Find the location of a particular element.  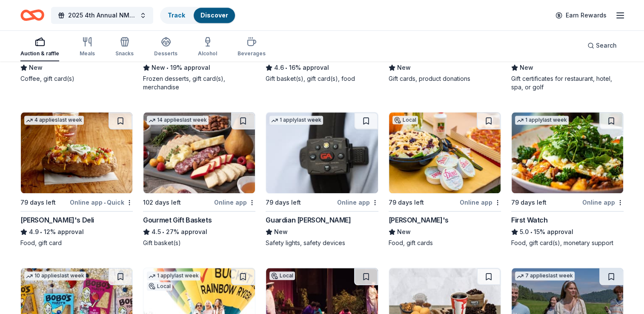

div: 12% approval is located at coordinates (76, 232).